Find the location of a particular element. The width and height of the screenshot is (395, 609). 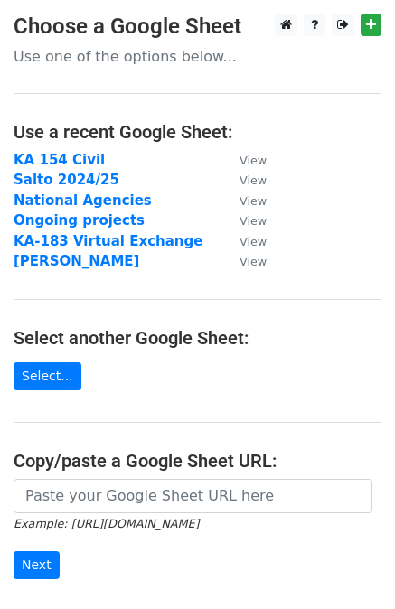

a: National Agencies is located at coordinates (82, 201).